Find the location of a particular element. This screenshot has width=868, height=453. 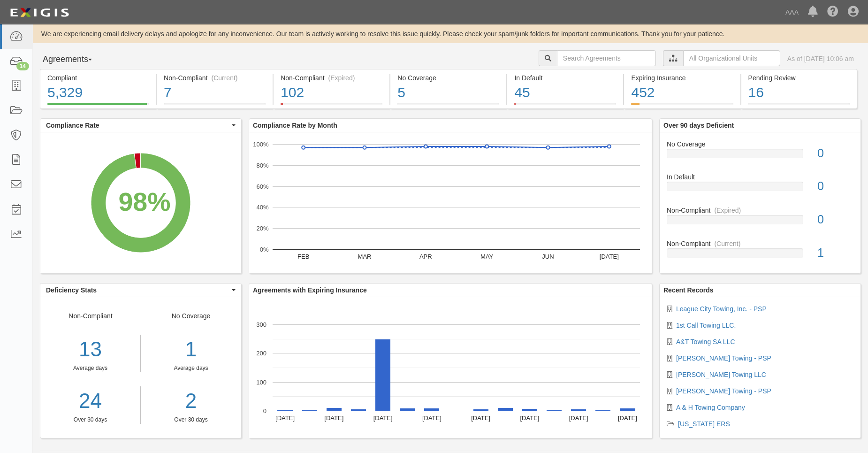

div: Expiring Insurance is located at coordinates (682, 78).